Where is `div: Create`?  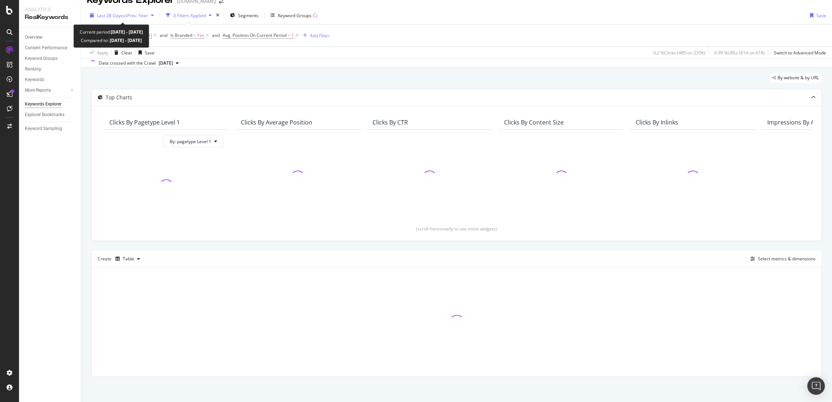
div: Create is located at coordinates (120, 259).